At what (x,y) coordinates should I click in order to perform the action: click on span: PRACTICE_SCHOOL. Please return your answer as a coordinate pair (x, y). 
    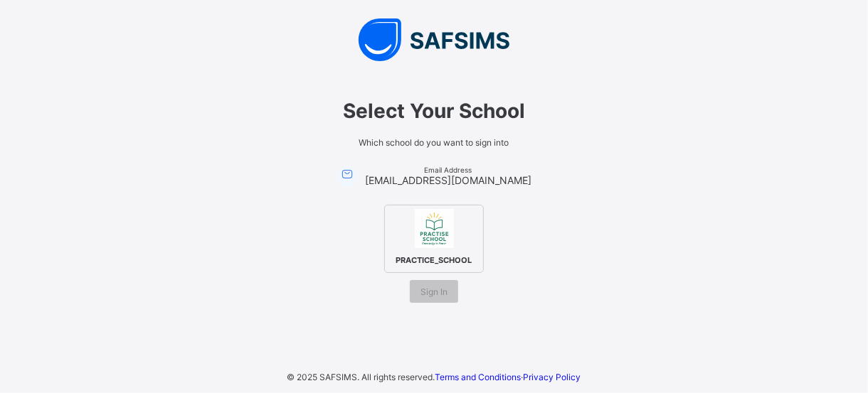
    Looking at the image, I should click on (434, 260).